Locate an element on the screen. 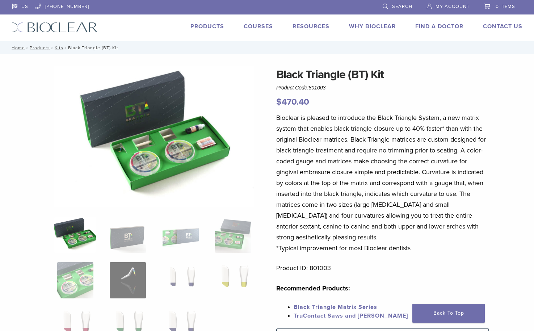  span: Search is located at coordinates (402, 7).